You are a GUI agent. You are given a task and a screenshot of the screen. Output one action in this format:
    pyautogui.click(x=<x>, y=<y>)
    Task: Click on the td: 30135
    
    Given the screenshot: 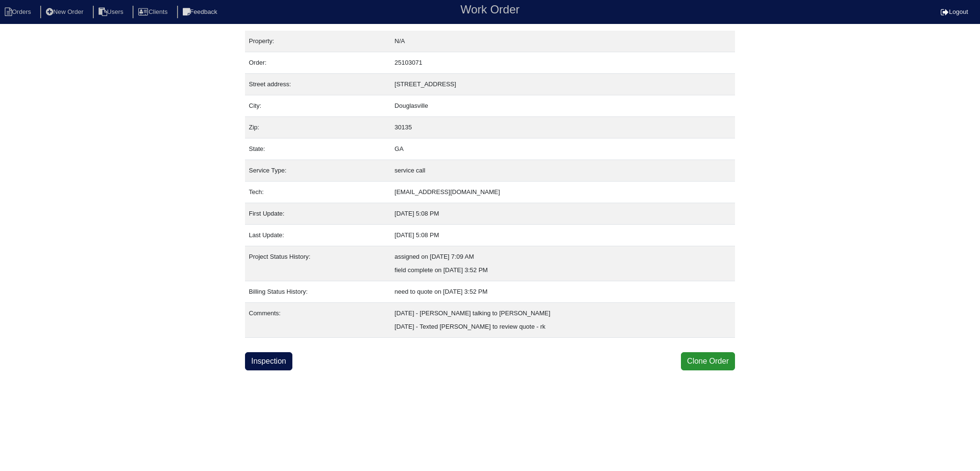 What is the action you would take?
    pyautogui.click(x=563, y=127)
    